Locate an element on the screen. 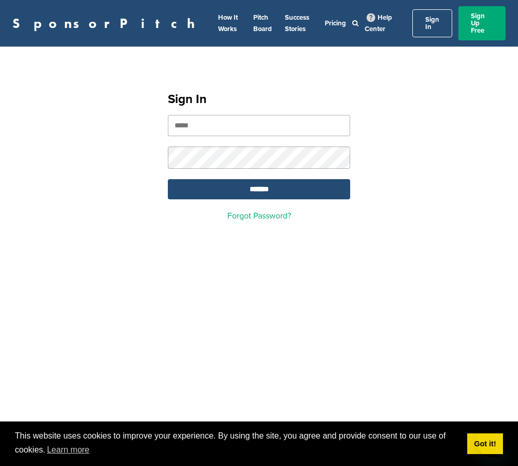  a: learn more about cookies is located at coordinates (68, 450).